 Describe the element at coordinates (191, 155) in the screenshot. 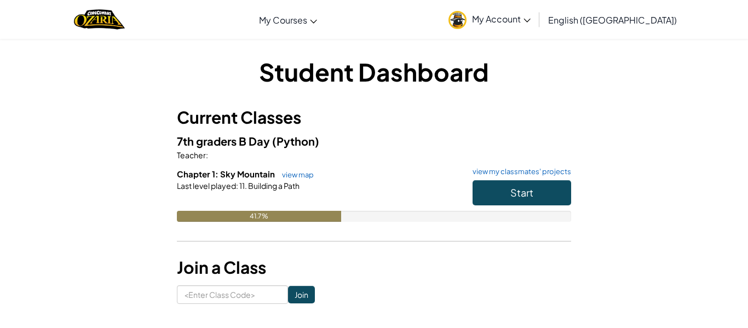

I see `span: Teacher` at that location.